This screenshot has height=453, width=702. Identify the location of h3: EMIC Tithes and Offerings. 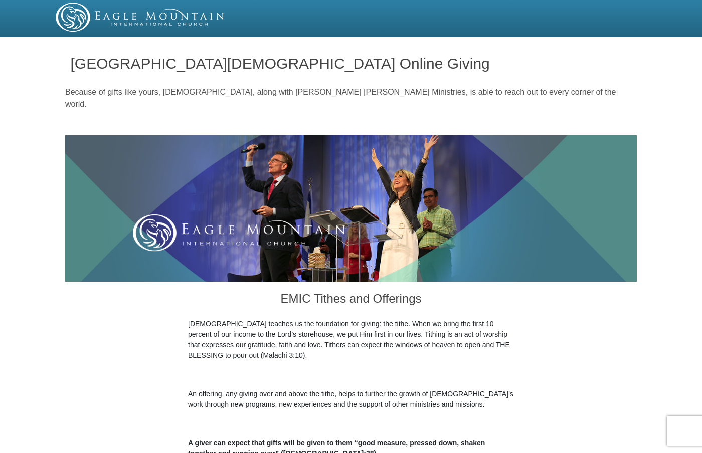
(351, 300).